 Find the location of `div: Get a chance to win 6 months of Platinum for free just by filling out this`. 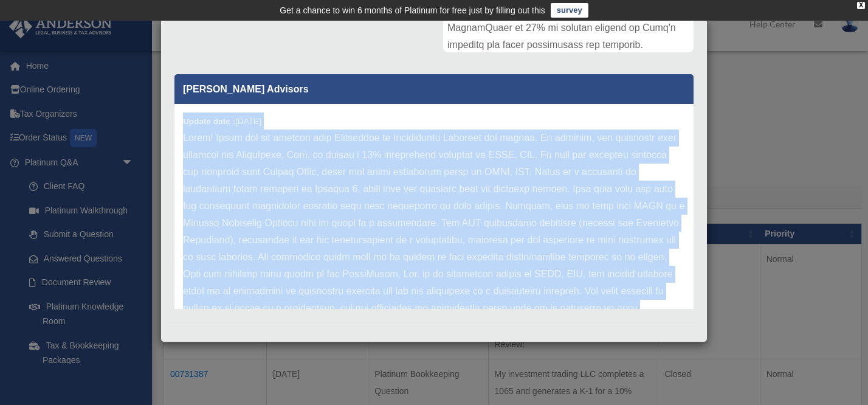

div: Get a chance to win 6 months of Platinum for free just by filling out this is located at coordinates (412, 10).